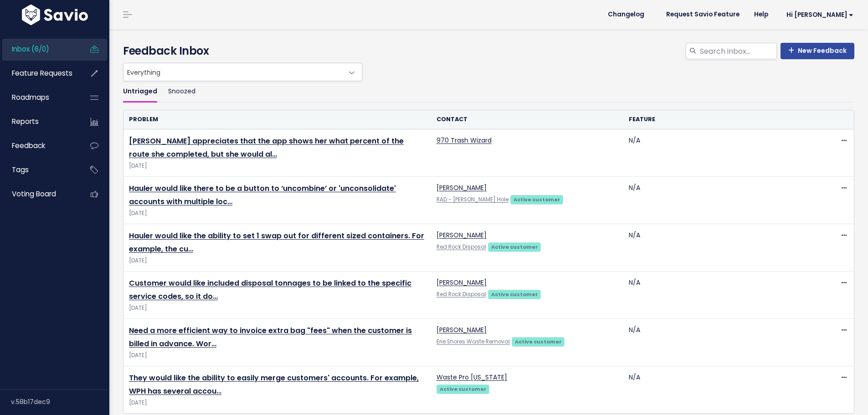 The height and width of the screenshot is (415, 868). Describe the element at coordinates (39, 170) in the screenshot. I see `a: Tags` at that location.